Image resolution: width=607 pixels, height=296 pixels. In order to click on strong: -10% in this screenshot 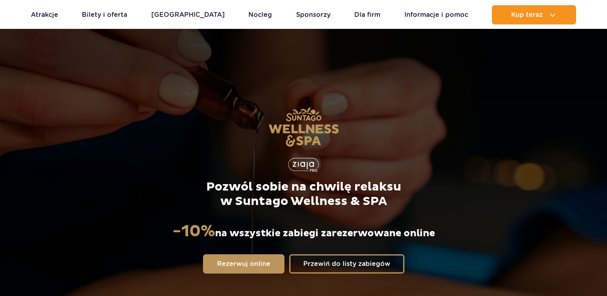, I will do `click(194, 231)`.